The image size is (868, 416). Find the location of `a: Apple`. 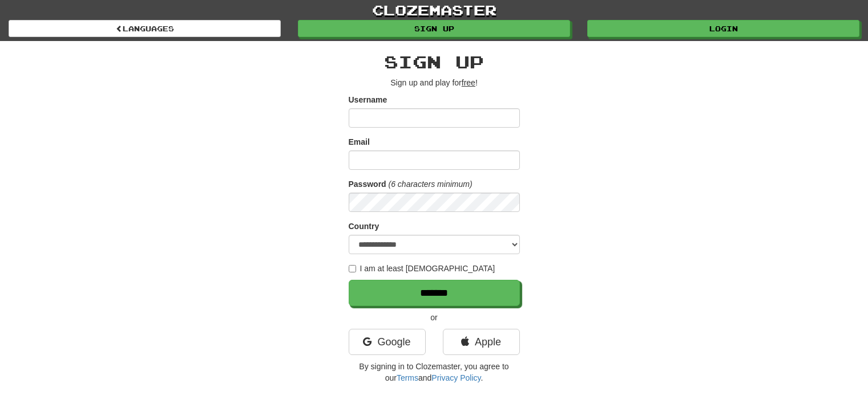

a: Apple is located at coordinates (481, 342).